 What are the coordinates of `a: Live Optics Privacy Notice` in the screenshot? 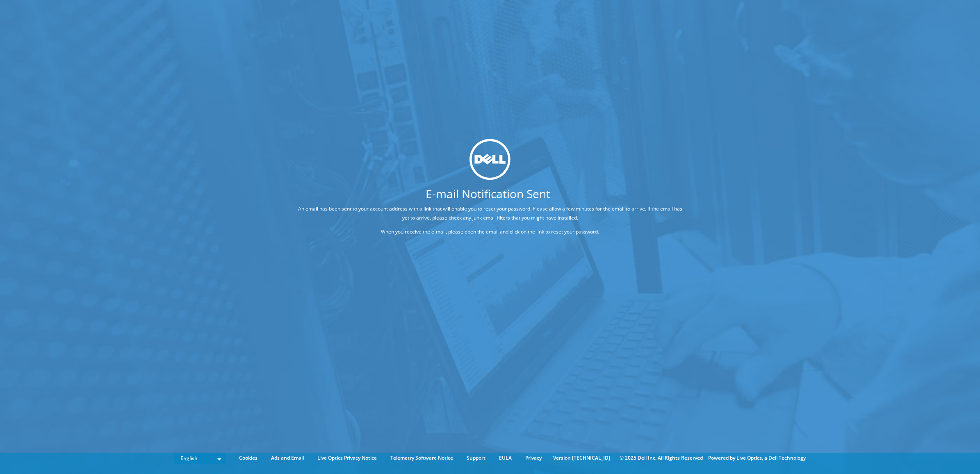 It's located at (347, 458).